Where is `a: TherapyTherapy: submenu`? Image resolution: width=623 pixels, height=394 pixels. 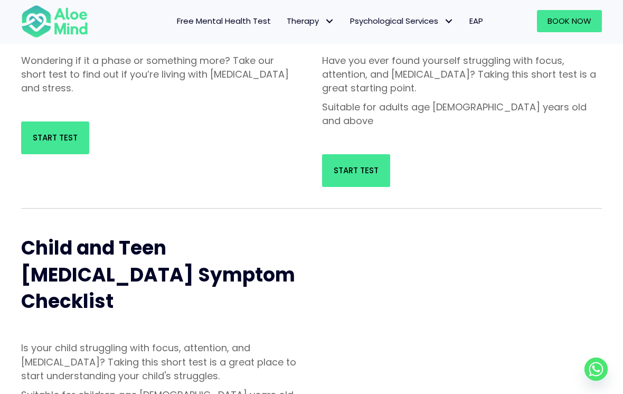 a: TherapyTherapy: submenu is located at coordinates (310, 21).